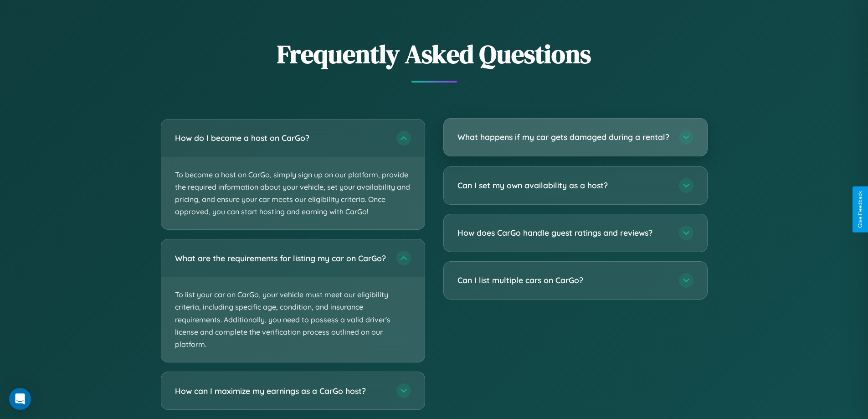 The width and height of the screenshot is (868, 419). I want to click on h3: Can I set my own availability as a host?, so click(564, 185).